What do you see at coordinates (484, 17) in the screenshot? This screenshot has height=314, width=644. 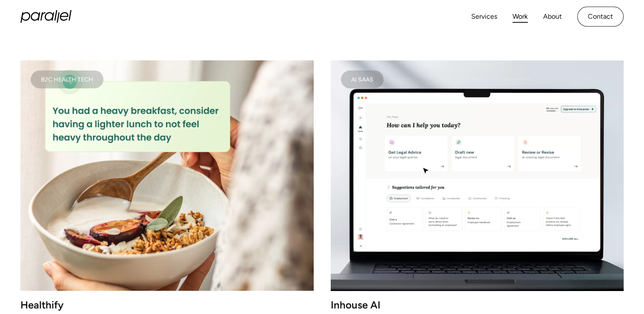 I see `a: Services` at bounding box center [484, 17].